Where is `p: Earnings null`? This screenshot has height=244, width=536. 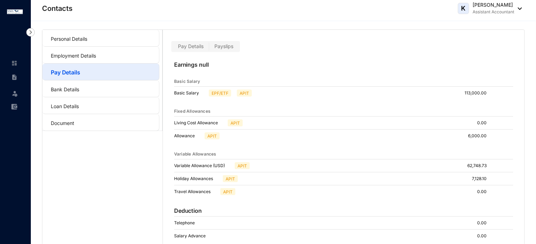
p: Earnings null is located at coordinates (344, 68).